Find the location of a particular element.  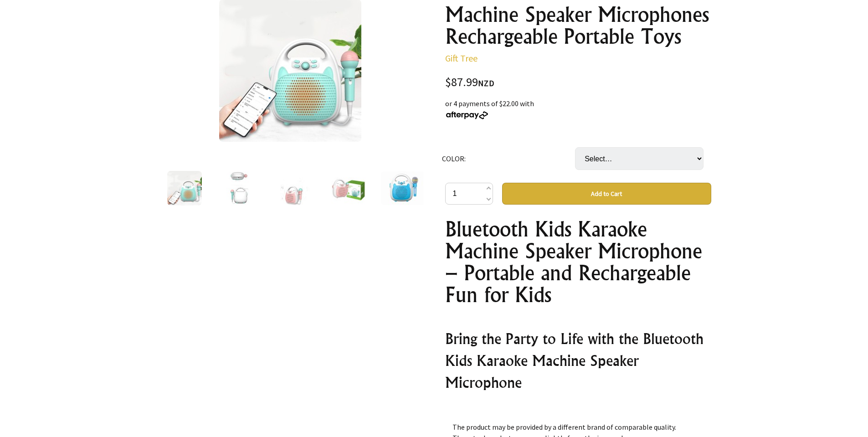

button: Add to Cart is located at coordinates (607, 193).